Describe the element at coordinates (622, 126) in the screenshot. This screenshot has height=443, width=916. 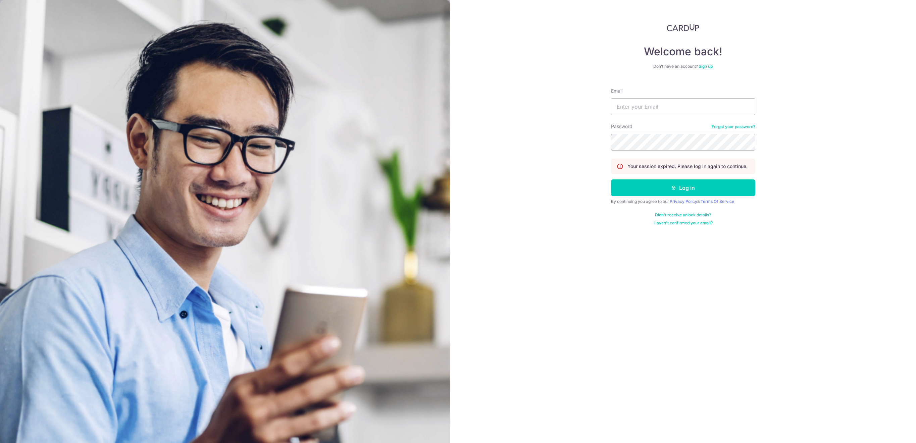
I see `label: Password` at that location.